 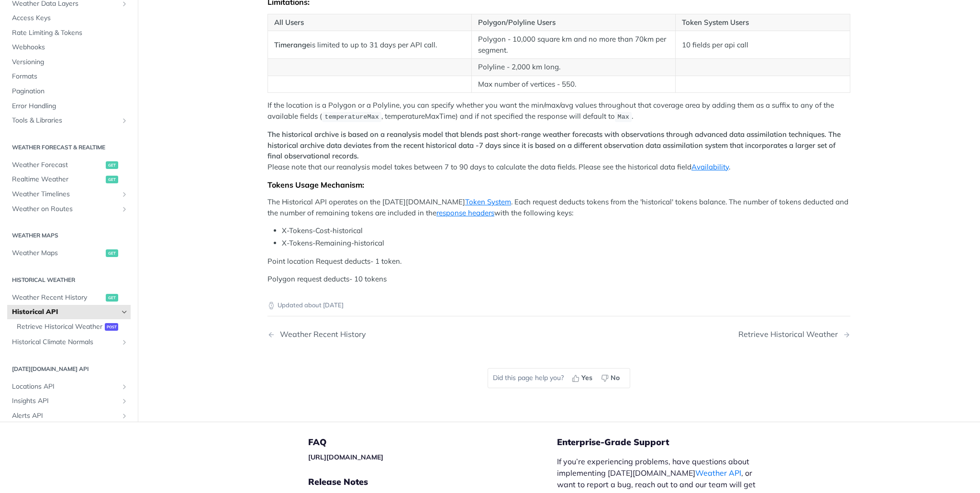 What do you see at coordinates (488, 201) in the screenshot?
I see `a: Token System` at bounding box center [488, 201].